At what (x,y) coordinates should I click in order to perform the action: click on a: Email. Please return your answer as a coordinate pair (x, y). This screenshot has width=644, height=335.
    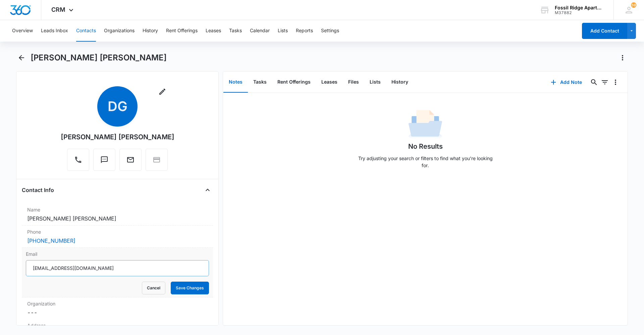
    Looking at the image, I should click on (131, 162).